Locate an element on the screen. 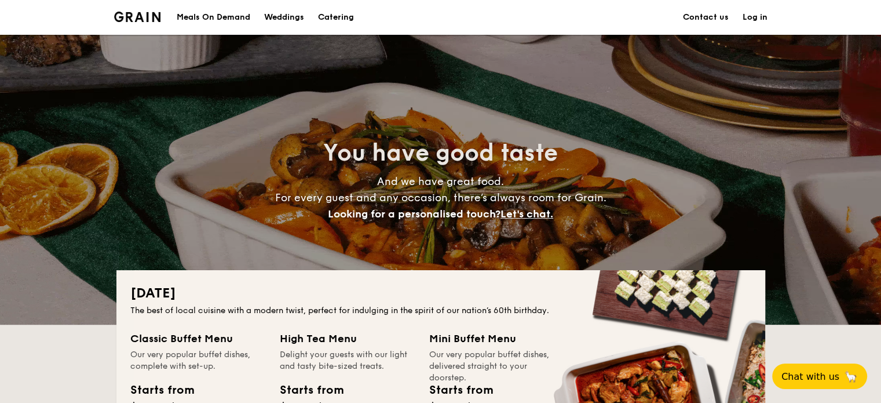 The image size is (881, 403). img: Grain is located at coordinates (137, 17).